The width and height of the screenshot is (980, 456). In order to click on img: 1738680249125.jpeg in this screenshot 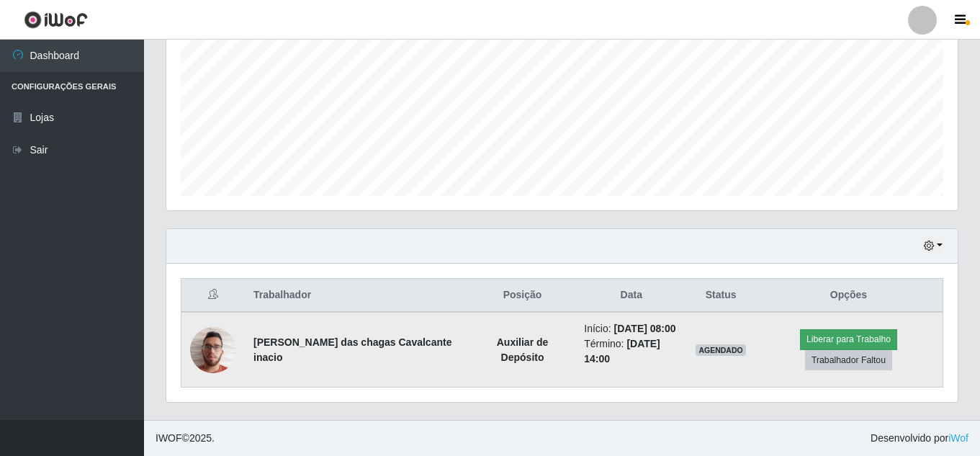, I will do `click(213, 349)`.